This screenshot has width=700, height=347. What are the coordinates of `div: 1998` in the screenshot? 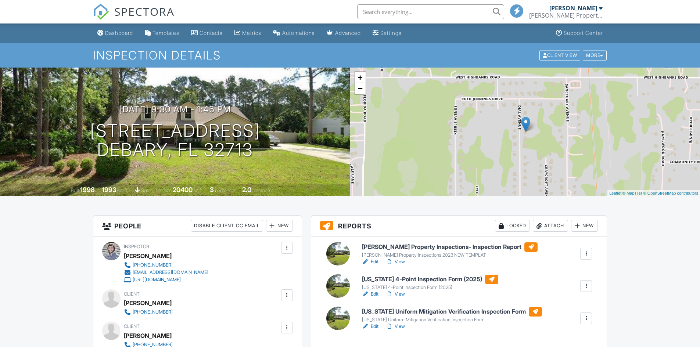 It's located at (88, 190).